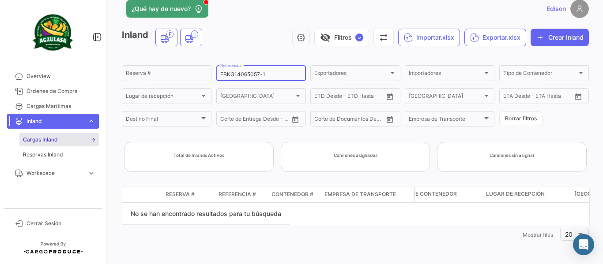  Describe the element at coordinates (161, 9) in the screenshot. I see `span: ¿Qué hay de nuevo?` at that location.